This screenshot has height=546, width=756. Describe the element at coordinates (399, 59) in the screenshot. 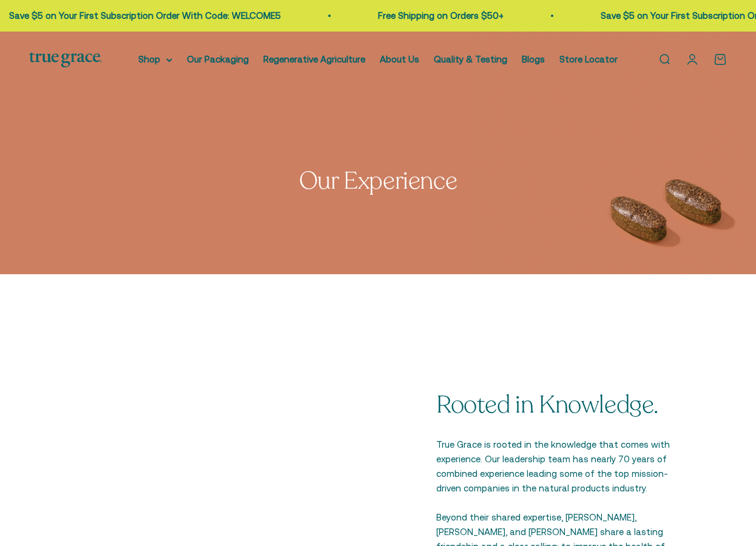

I see `a: About Us` at that location.